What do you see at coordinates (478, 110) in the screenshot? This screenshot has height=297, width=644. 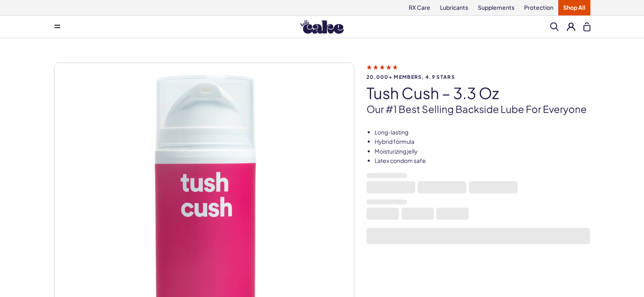 I see `p: Our #1 best selling backside lube for everyone` at bounding box center [478, 110].